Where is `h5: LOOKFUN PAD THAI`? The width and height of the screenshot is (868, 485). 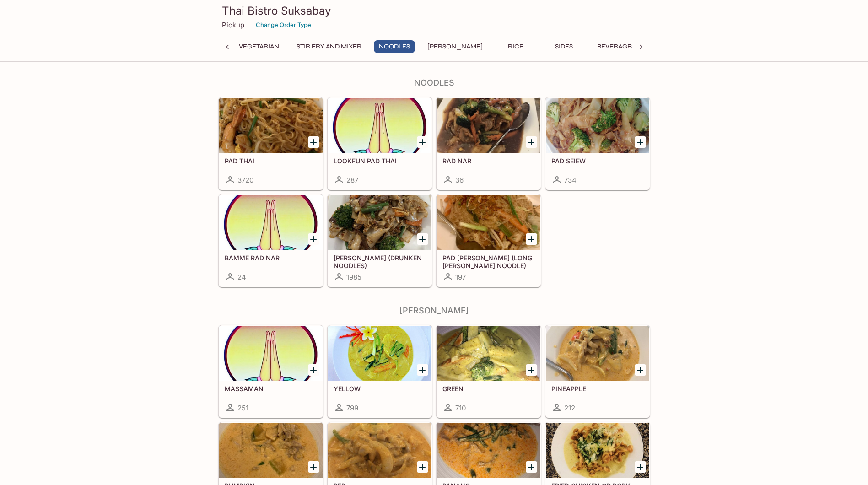 h5: LOOKFUN PAD THAI is located at coordinates (380, 161).